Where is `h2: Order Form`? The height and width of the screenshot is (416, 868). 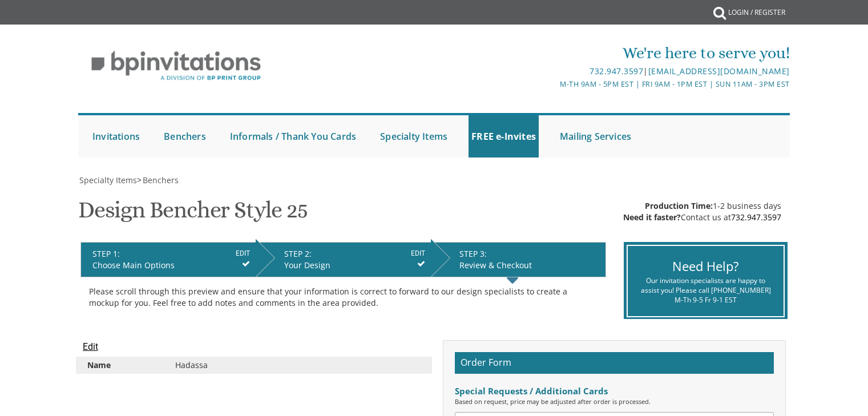
h2: Order Form is located at coordinates (614, 363).